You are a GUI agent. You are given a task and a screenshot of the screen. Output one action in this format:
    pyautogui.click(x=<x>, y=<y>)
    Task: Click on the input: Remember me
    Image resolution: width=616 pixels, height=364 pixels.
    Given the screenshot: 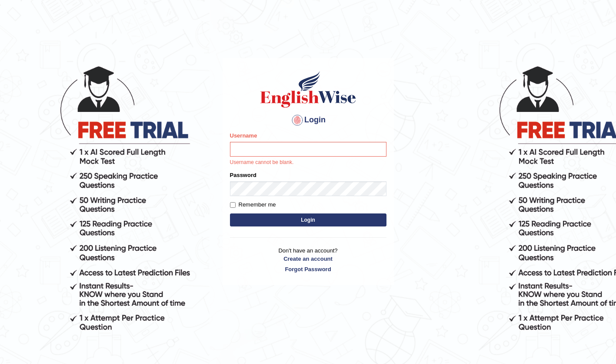 What is the action you would take?
    pyautogui.click(x=233, y=205)
    